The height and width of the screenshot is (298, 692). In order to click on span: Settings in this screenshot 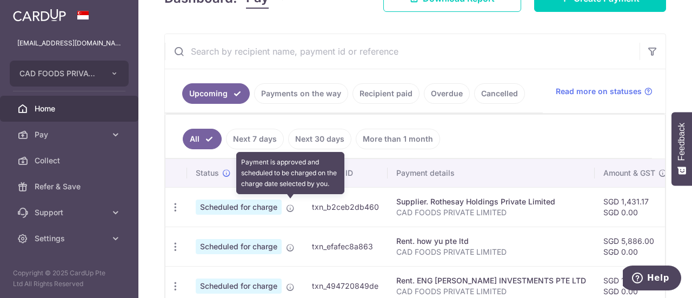, I will do `click(70, 238)`.